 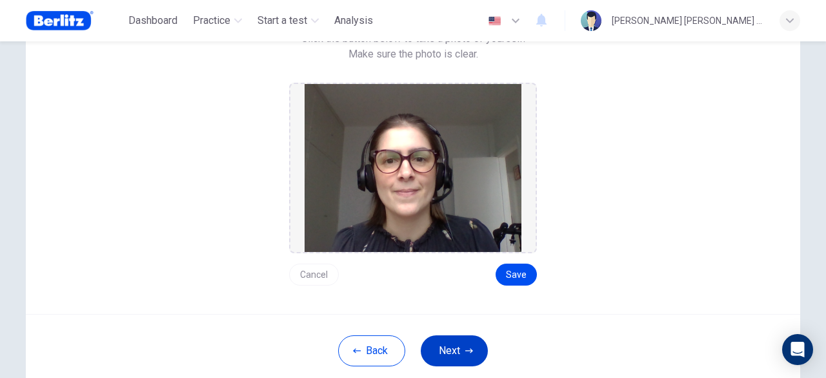 What do you see at coordinates (591, 21) in the screenshot?
I see `img: Profile picture` at bounding box center [591, 21].